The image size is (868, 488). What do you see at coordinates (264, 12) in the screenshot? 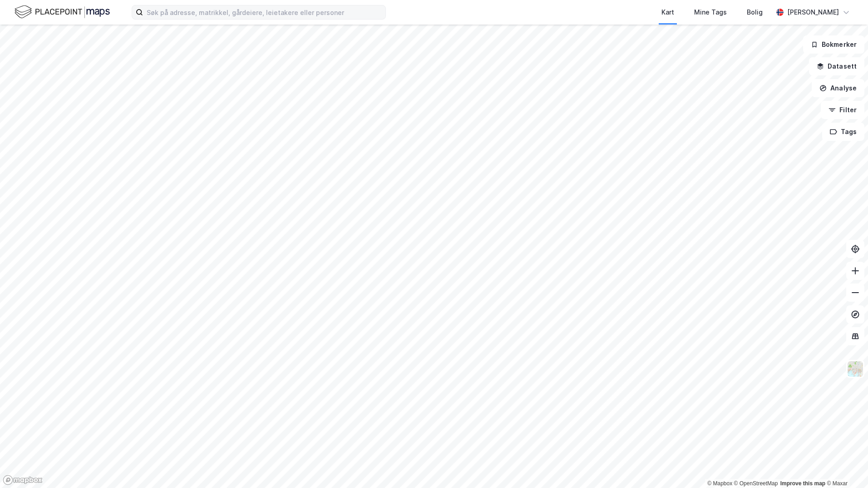
I see `input: Søk på adresse, matrikkel, gårdeiere, leietakere eller personer` at bounding box center [264, 12].